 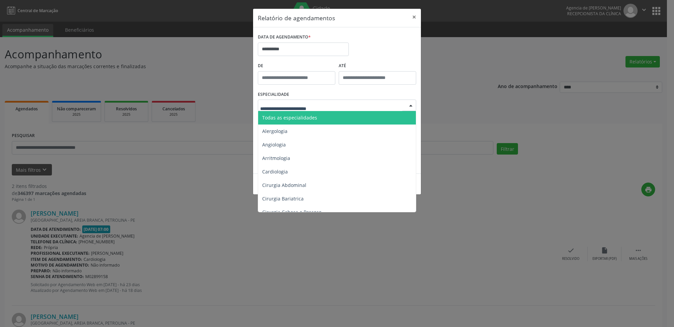 What do you see at coordinates (297, 66) in the screenshot?
I see `label: De` at bounding box center [297, 66].